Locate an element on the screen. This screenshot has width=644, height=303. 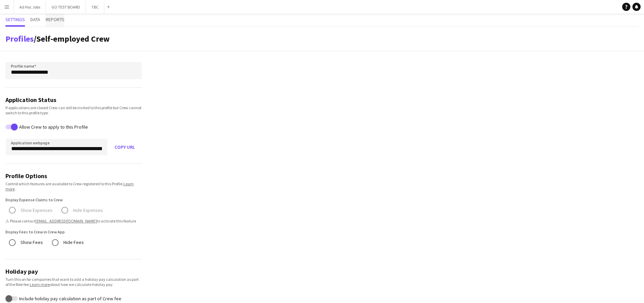
button: TBC is located at coordinates (95, 7).